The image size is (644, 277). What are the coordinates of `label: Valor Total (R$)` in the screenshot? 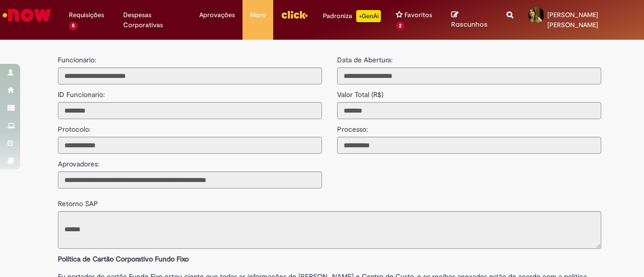 It's located at (360, 92).